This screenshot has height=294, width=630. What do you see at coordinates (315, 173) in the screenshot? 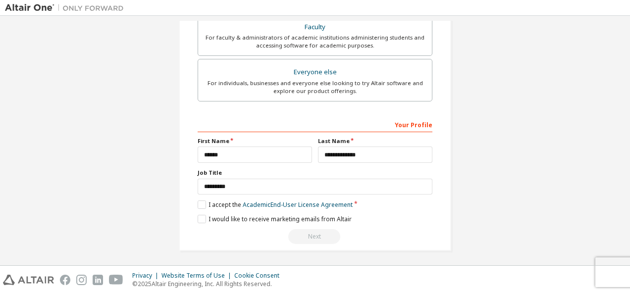
I see `label: Job Title` at bounding box center [315, 173].